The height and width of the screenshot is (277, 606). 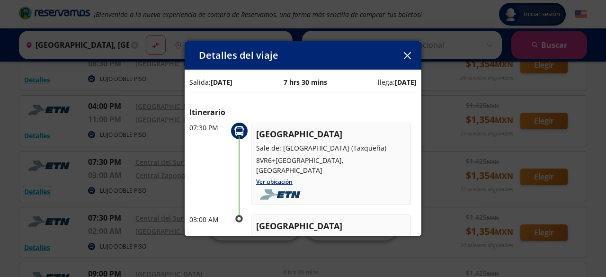 What do you see at coordinates (238, 55) in the screenshot?
I see `p: Detalles del viaje` at bounding box center [238, 55].